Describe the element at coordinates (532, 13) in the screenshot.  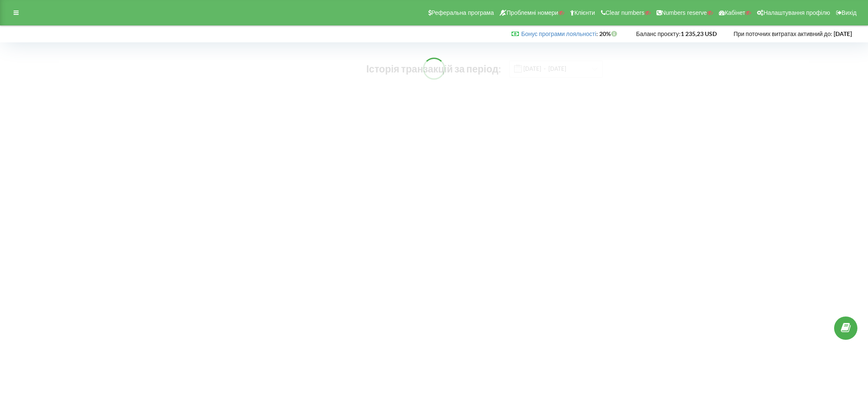
I see `span: Проблемні номери` at that location.